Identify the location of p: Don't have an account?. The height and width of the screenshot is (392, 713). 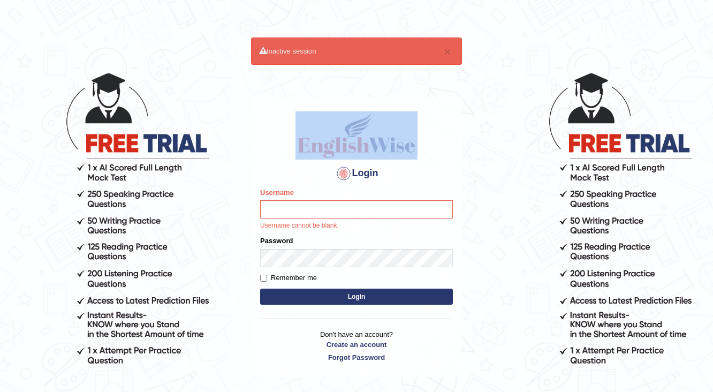
(356, 346).